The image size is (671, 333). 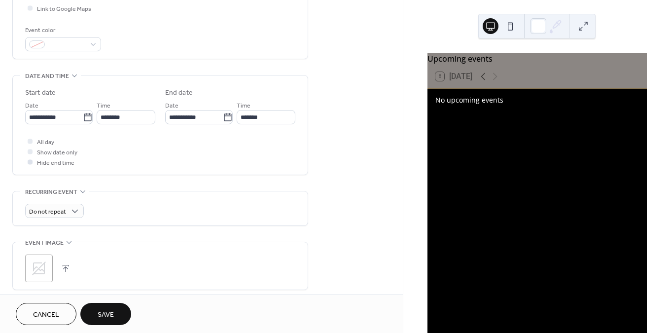 I want to click on span: Recurring event, so click(x=51, y=192).